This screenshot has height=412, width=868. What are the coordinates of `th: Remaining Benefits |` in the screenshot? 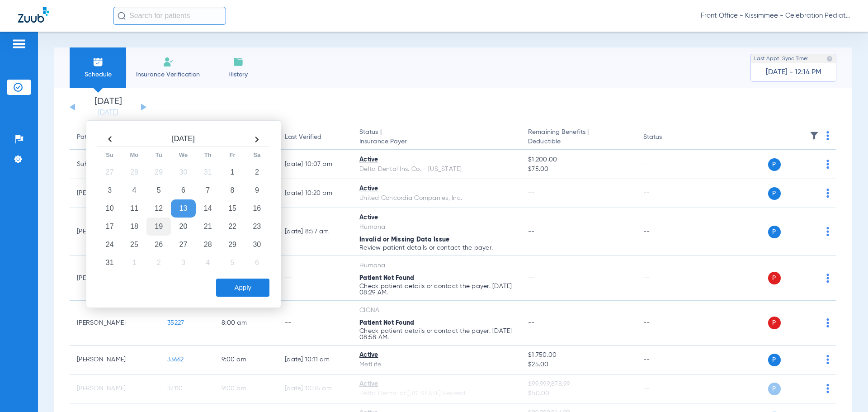 It's located at (579, 138).